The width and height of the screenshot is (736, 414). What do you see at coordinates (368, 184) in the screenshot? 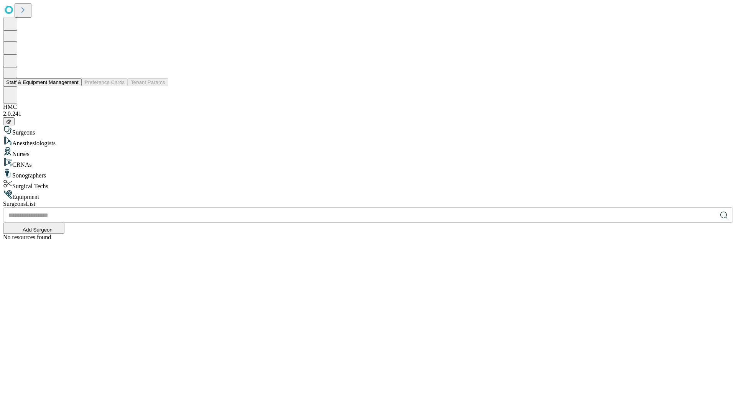
I see `div: Surgical Techs` at bounding box center [368, 184].